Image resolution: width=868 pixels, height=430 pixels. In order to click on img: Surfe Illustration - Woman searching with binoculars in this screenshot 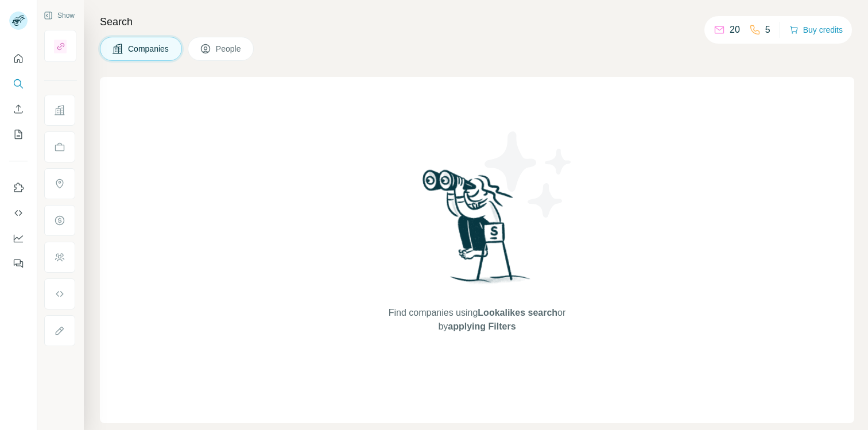, I will do `click(477, 230)`.